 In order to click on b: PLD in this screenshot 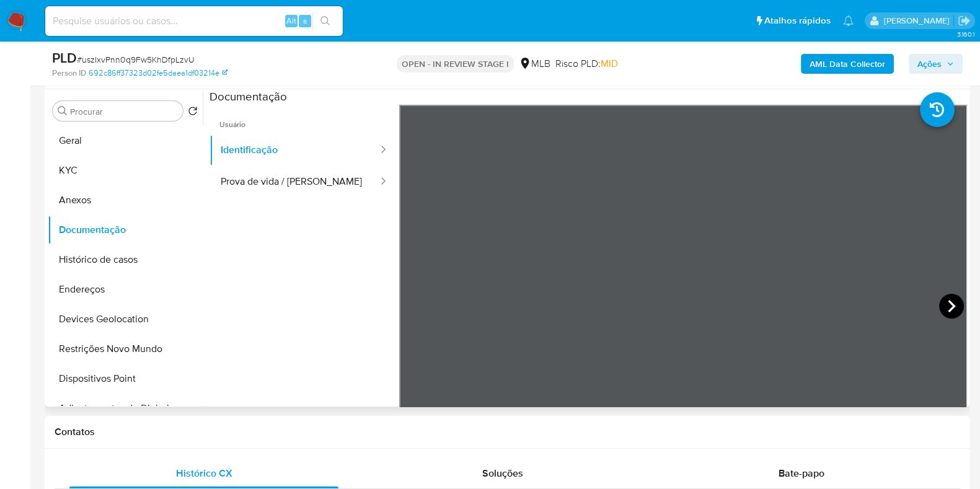, I will do `click(65, 58)`.